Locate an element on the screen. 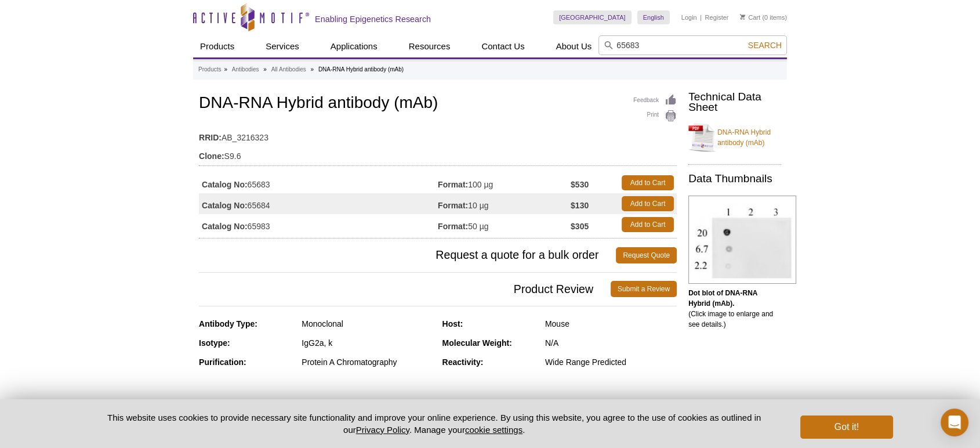 The width and height of the screenshot is (980, 448). button: cookie settings is located at coordinates (493, 429).